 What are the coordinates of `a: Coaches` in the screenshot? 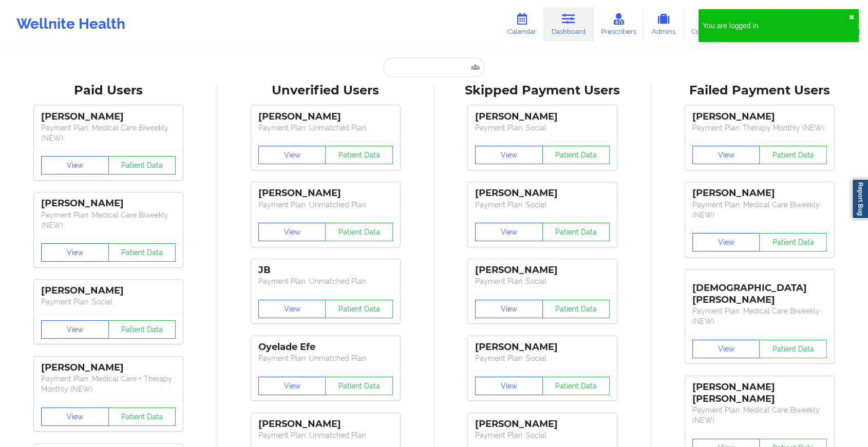 It's located at (704, 24).